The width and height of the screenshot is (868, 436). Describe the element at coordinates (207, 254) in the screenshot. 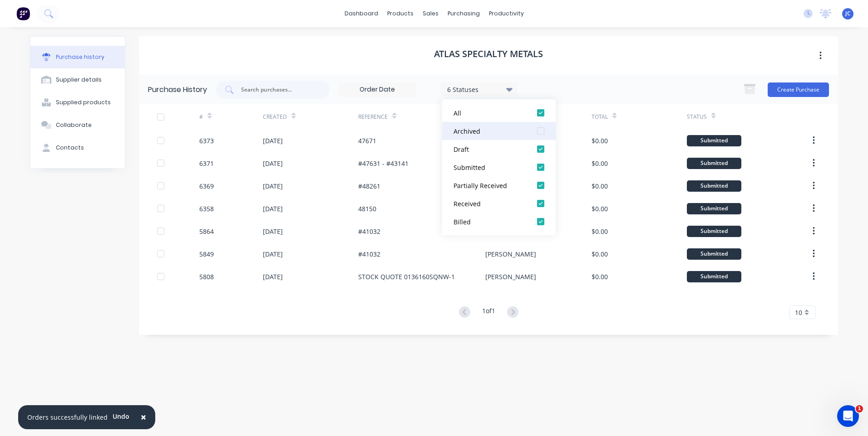

I see `div: 5849` at that location.